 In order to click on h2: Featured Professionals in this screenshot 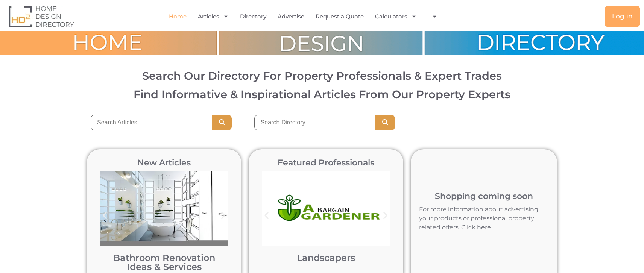, I will do `click(326, 163)`.